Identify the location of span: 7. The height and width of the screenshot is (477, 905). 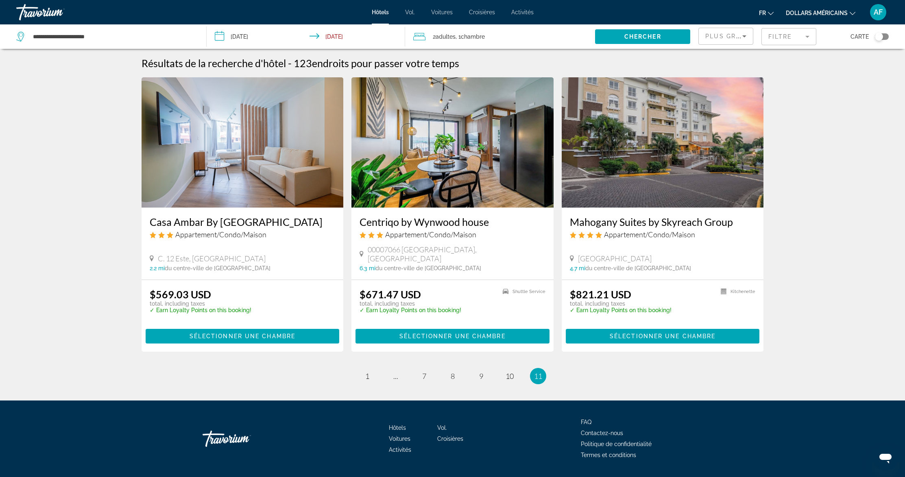
(424, 376).